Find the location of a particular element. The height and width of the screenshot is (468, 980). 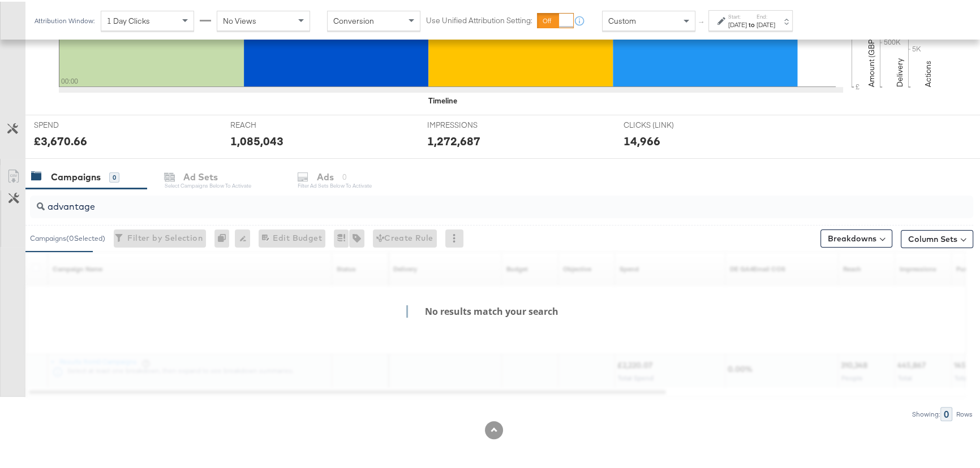

div: Rows is located at coordinates (964, 413).